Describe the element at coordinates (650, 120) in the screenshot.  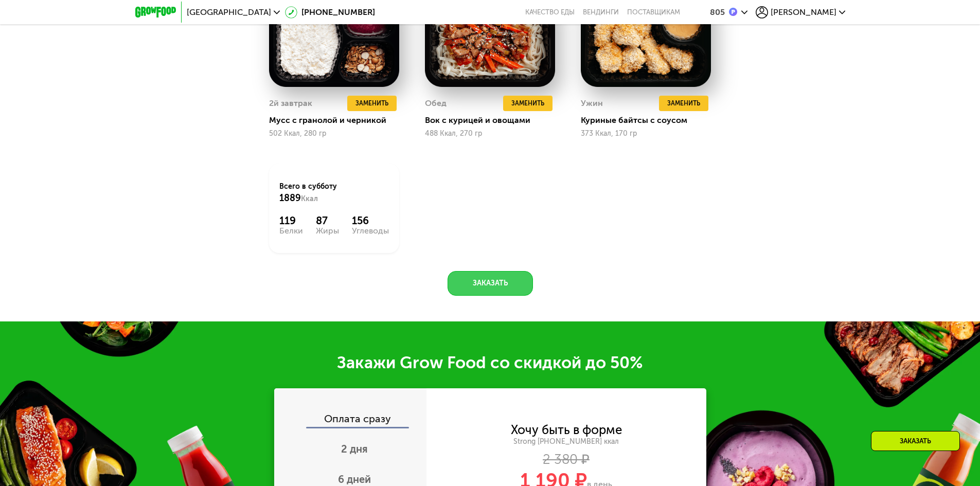
I see `div: Куриные байтсы с соусом` at that location.